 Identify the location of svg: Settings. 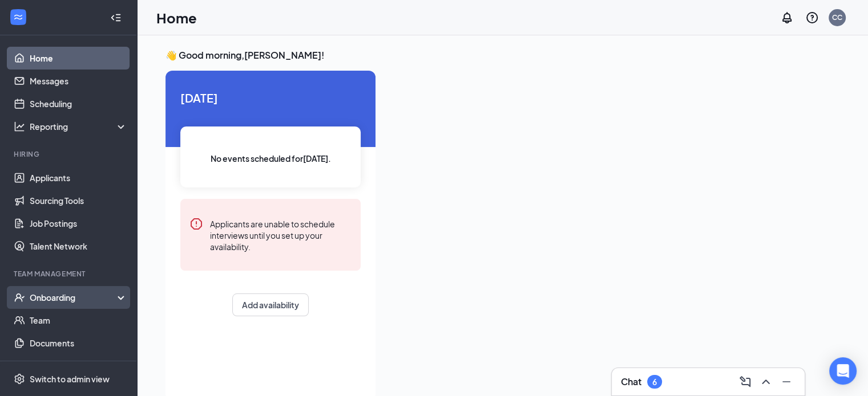
(20, 379).